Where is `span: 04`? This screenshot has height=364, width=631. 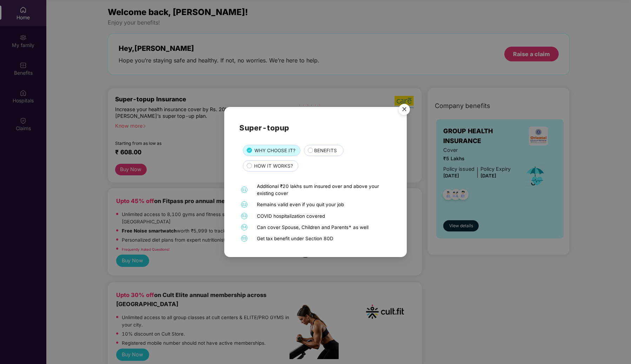
span: 04 is located at coordinates (244, 227).